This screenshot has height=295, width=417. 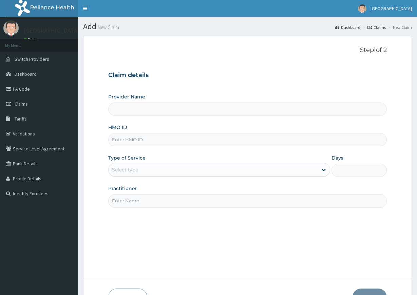 What do you see at coordinates (125, 170) in the screenshot?
I see `div: Select type` at bounding box center [125, 170].